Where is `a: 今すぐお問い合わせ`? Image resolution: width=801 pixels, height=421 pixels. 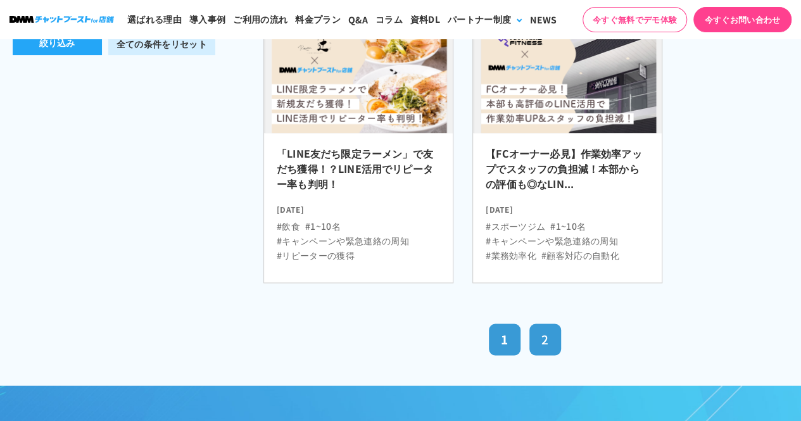
a: 今すぐお問い合わせ is located at coordinates (742, 20).